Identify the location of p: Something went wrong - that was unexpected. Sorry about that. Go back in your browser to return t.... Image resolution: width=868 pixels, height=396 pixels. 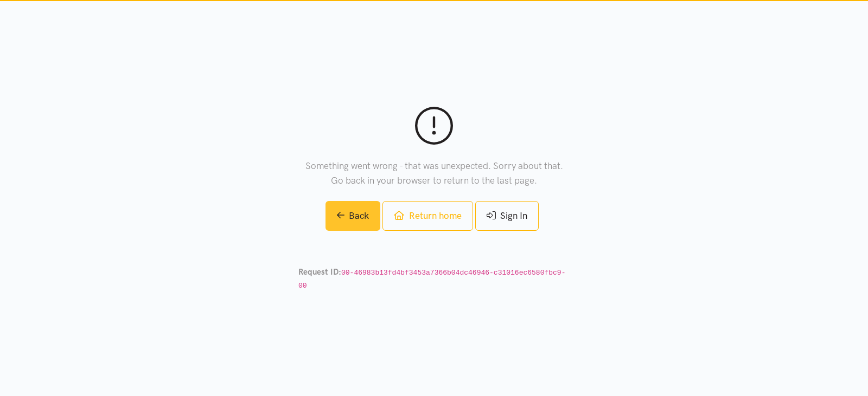
(434, 173).